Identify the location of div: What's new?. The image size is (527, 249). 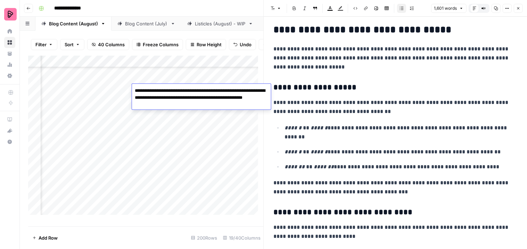
(10, 131).